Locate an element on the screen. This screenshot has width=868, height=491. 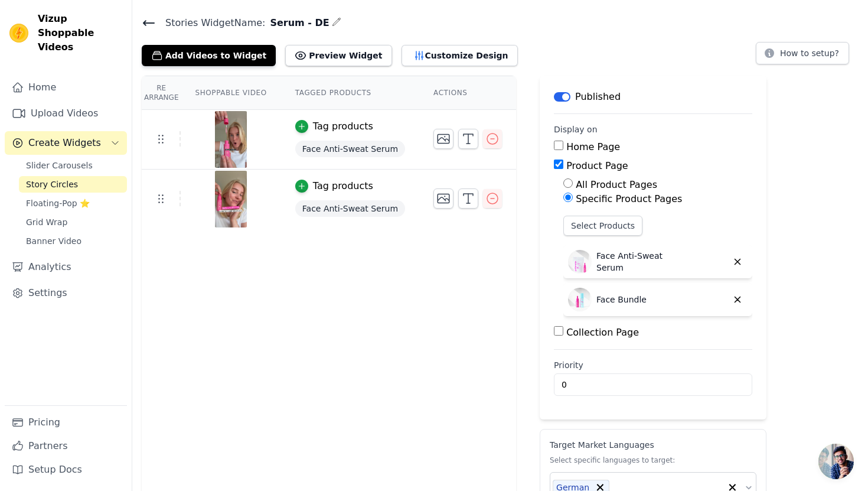
img: vizup-images-9118.png is located at coordinates (231, 139).